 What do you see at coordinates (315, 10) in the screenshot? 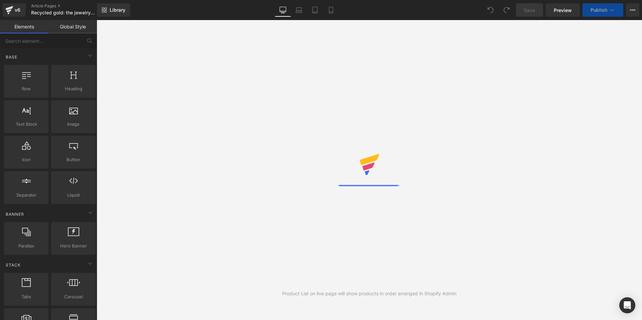
I see `a: Tablet` at bounding box center [315, 10].